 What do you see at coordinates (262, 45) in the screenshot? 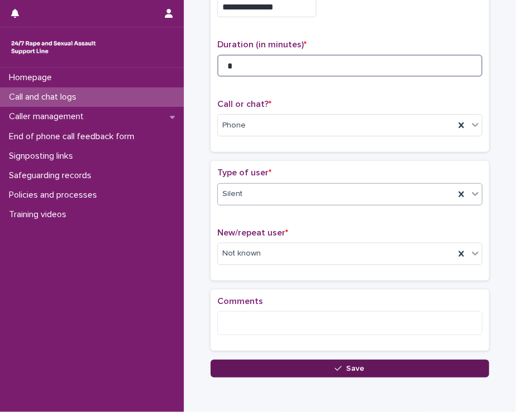
I see `span: Duration (in minutes)` at bounding box center [262, 45].